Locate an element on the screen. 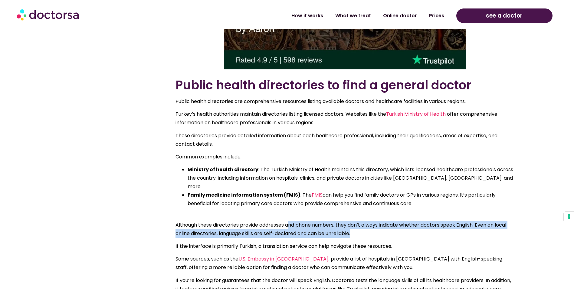 The image size is (574, 289). a: Online doctor is located at coordinates (400, 16).